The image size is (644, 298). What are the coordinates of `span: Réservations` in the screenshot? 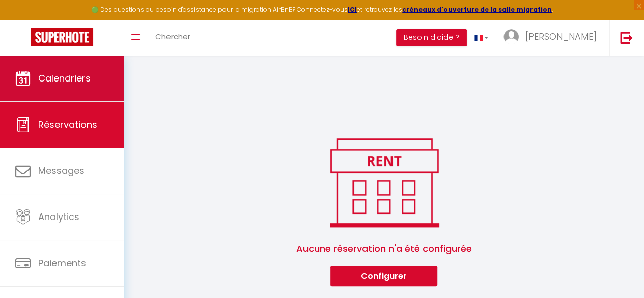 It's located at (68, 124).